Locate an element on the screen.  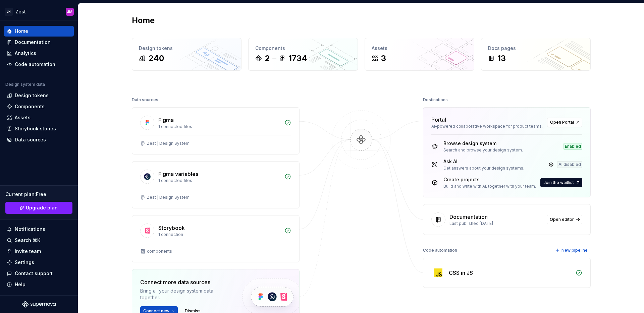
a: Assets3 is located at coordinates (419, 54).